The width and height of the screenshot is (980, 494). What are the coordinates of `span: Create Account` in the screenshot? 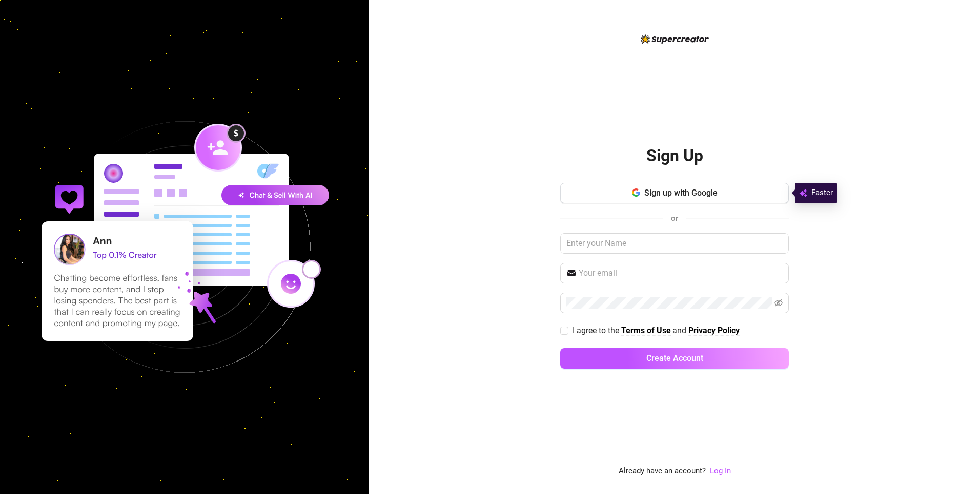 It's located at (675, 357).